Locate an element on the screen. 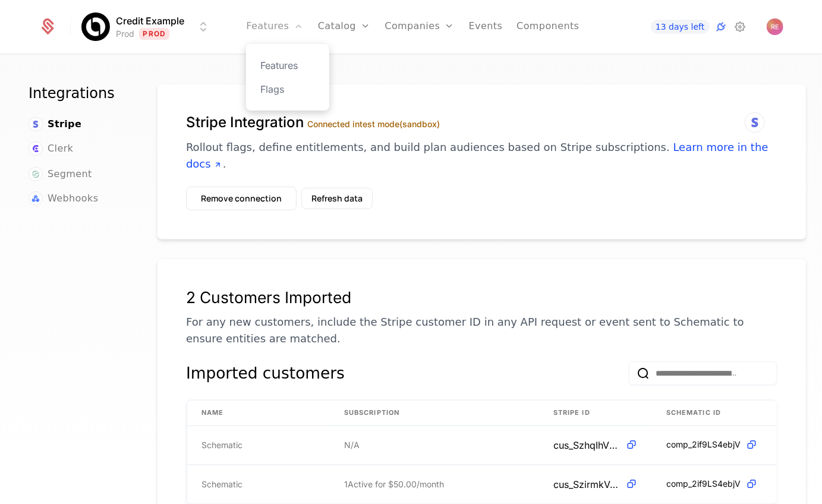  h1: Stripe Integration is located at coordinates (482, 122).